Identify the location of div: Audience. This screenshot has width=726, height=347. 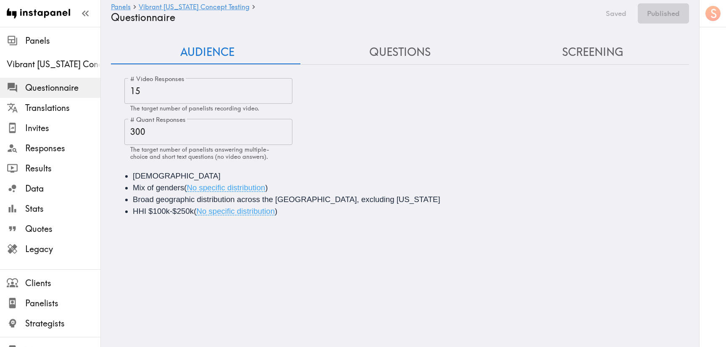
(400, 194).